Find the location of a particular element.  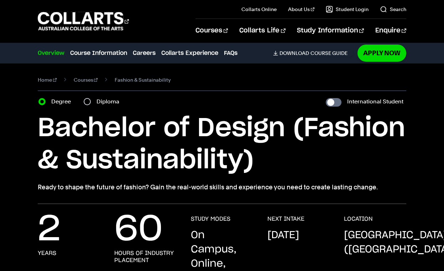

a: Apply Now is located at coordinates (382, 53).